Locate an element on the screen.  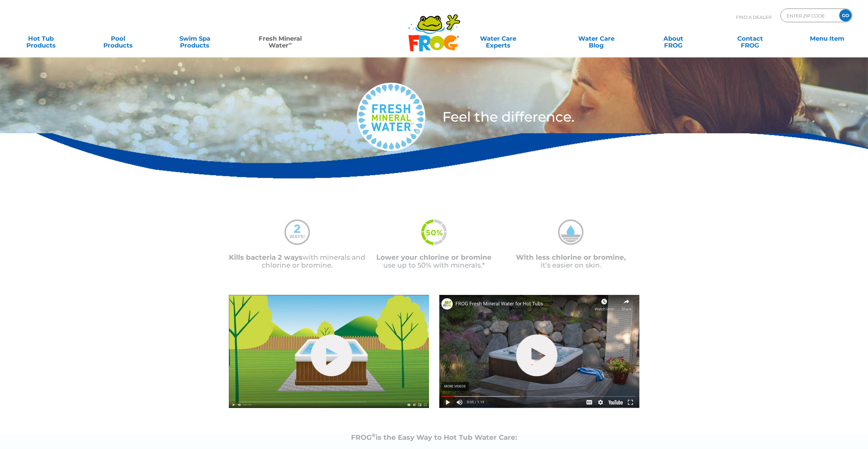
p: it’s easier on skin. is located at coordinates (571, 262).